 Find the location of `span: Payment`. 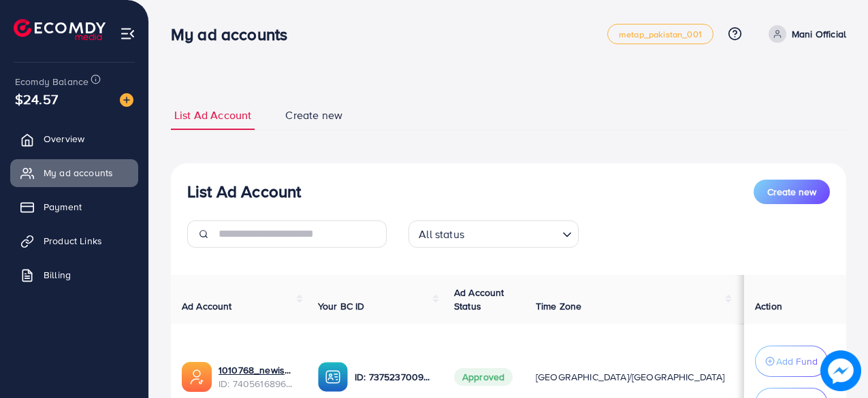

span: Payment is located at coordinates (62, 207).